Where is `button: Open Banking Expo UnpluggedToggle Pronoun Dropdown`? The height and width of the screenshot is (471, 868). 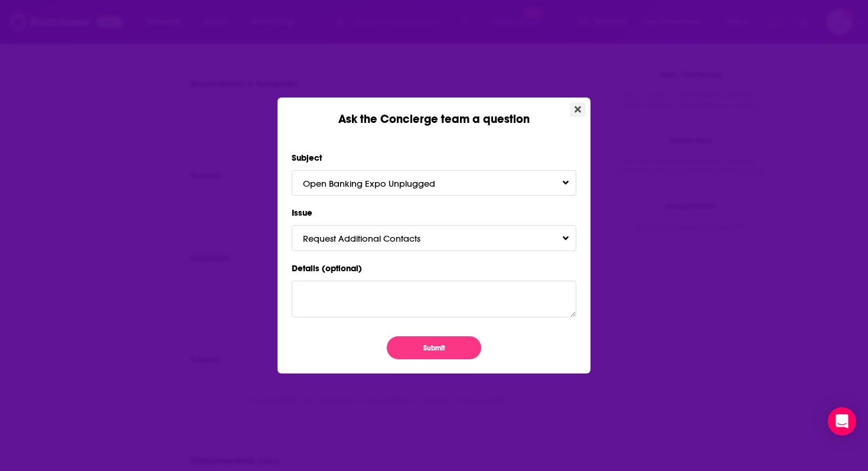 button: Open Banking Expo UnpluggedToggle Pronoun Dropdown is located at coordinates (434, 183).